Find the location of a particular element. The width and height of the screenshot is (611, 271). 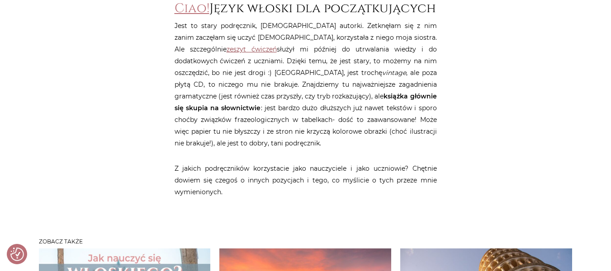

img: Revisit consent button is located at coordinates (17, 255).